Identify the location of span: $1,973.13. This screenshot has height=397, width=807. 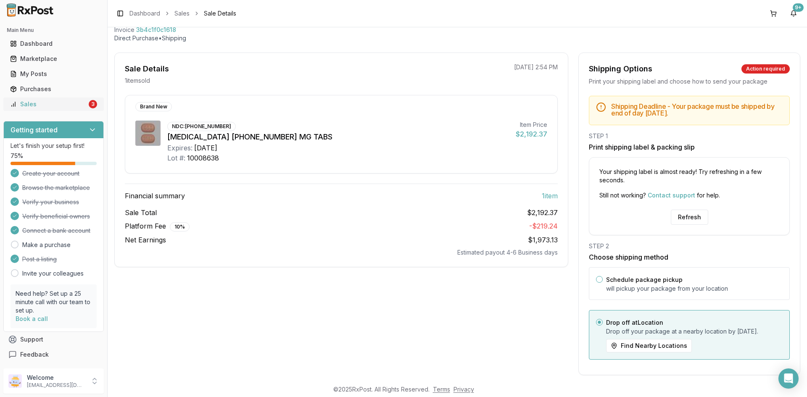
(542, 240).